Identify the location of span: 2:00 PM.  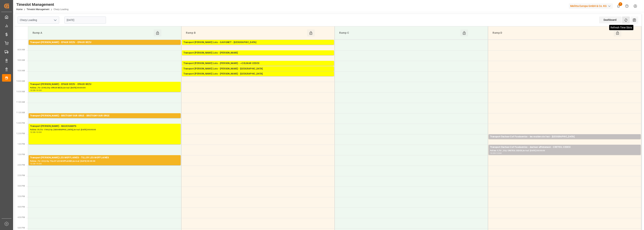
(21, 165).